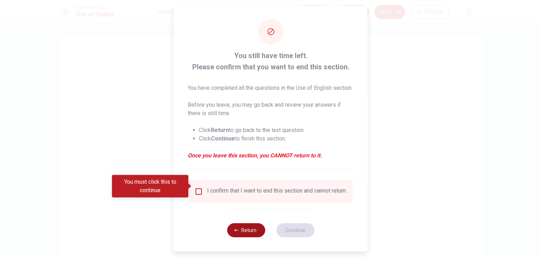 The image size is (541, 257). I want to click on p: Before you leave, you may go back and review your answers if there is still time., so click(271, 109).